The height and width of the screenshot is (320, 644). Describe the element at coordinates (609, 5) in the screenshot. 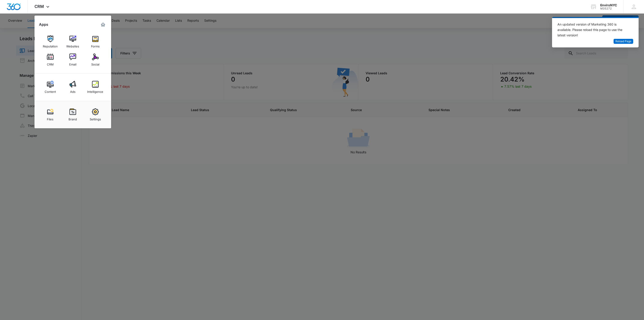

I see `div: account name` at that location.